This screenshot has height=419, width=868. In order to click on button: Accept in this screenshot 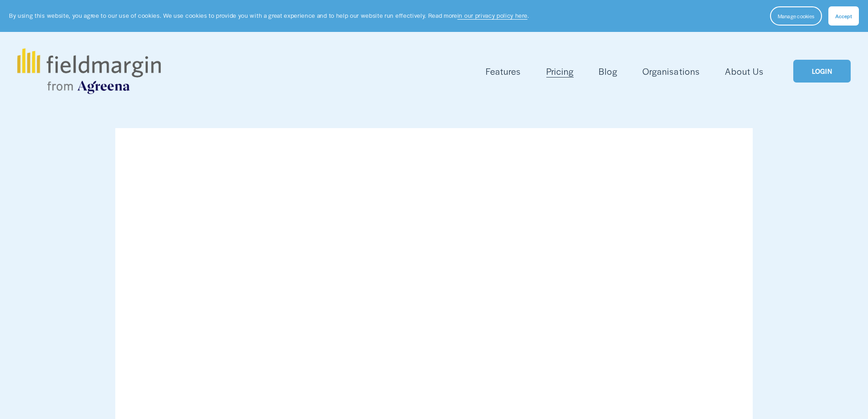, I will do `click(844, 16)`.